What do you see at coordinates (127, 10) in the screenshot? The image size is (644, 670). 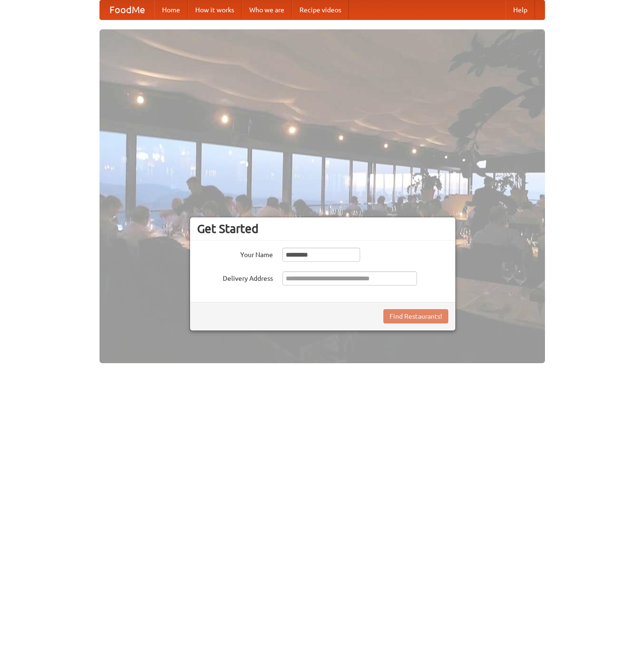 I see `a: FoodMe` at bounding box center [127, 10].